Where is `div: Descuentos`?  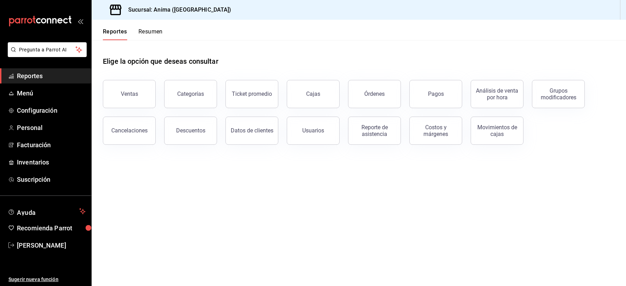
div: Descuentos is located at coordinates (191, 130).